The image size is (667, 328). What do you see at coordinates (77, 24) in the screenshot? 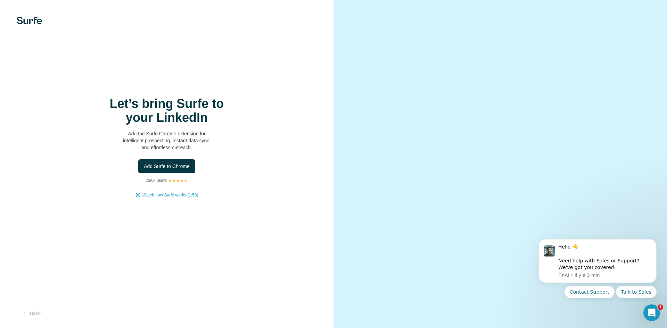
I see `div: Hello ☀️ ​ Need help with Sales or Support? We've got you covered!` at bounding box center [77, 24].